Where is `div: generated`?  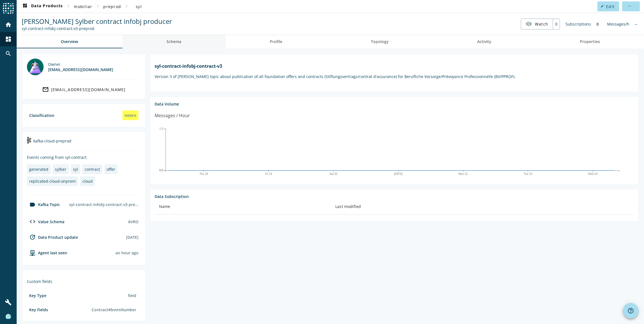
div: generated is located at coordinates (38, 170).